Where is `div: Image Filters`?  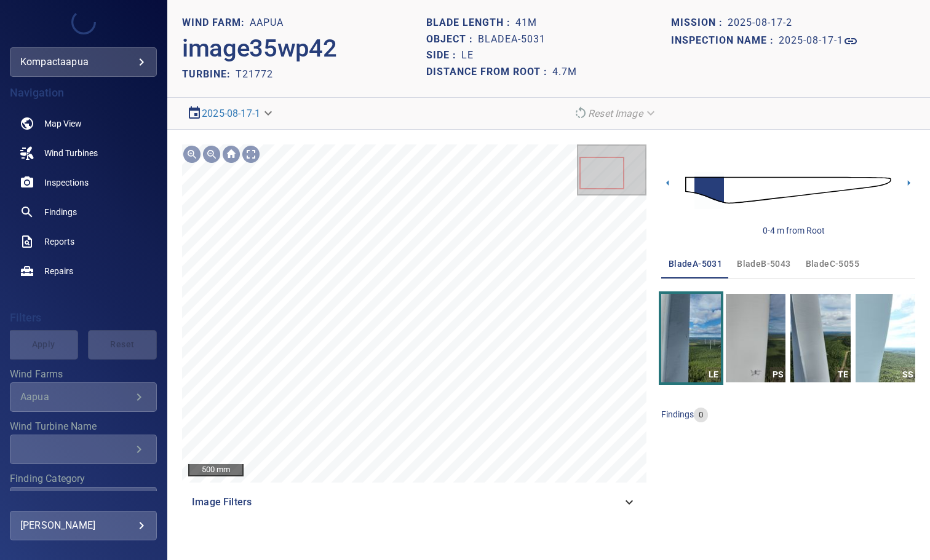
div: Image Filters is located at coordinates (414, 502).